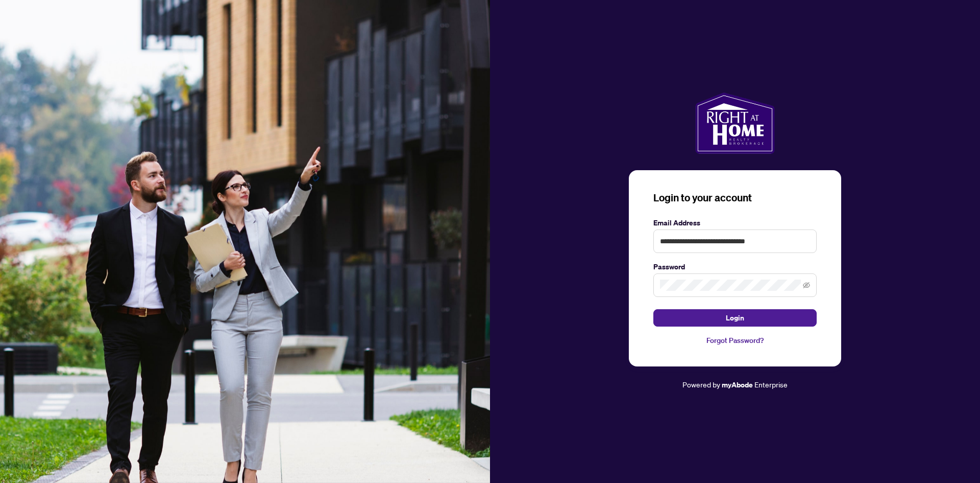  Describe the element at coordinates (771, 384) in the screenshot. I see `span: Enterprise` at that location.